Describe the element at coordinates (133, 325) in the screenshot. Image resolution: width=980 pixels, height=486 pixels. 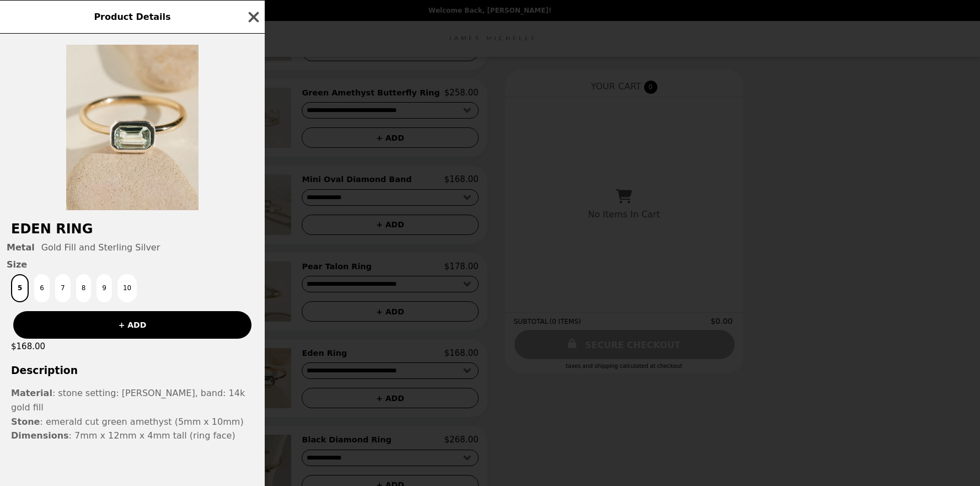
I see `button: + ADD` at that location.